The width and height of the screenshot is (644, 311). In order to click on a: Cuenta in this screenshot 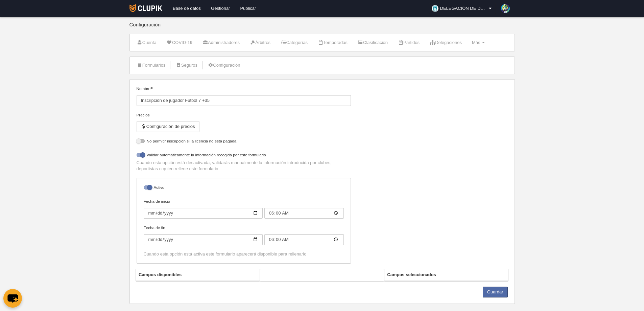, I will do `click(147, 42)`.